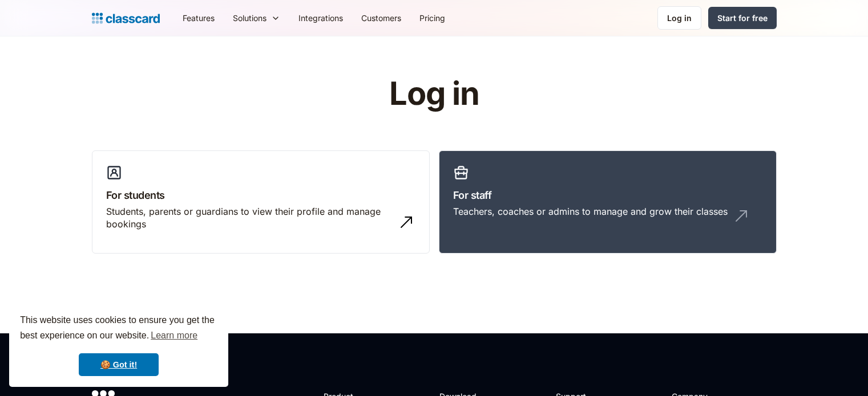 The width and height of the screenshot is (868, 396). I want to click on a: dismiss cookie message, so click(119, 365).